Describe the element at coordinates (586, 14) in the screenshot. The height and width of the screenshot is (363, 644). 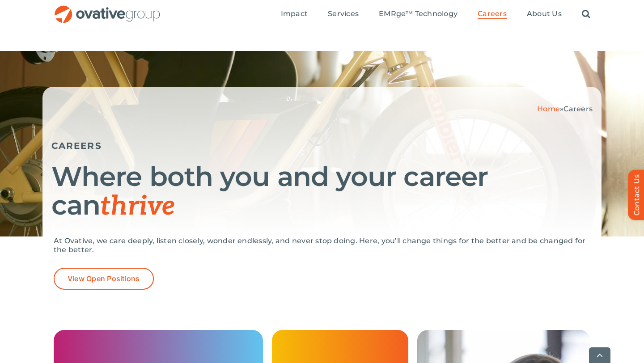
I see `a: Search` at that location.